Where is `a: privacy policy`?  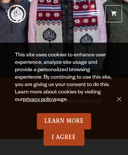
a: privacy policy is located at coordinates (39, 100).